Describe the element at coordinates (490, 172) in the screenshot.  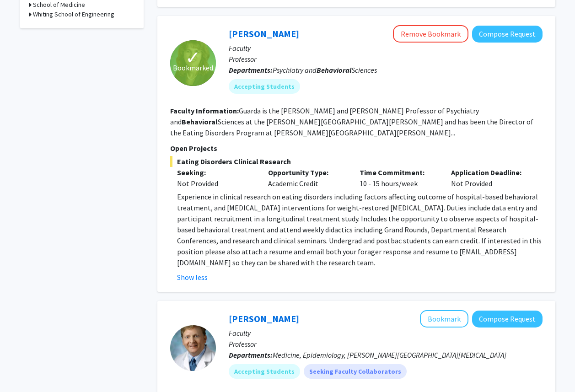
I see `p: Application Deadline:` at that location.